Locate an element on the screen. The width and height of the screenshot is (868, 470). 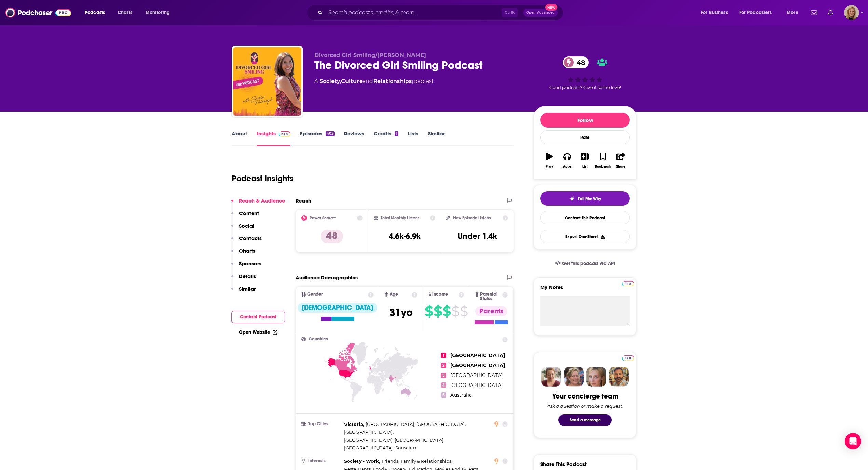
img: User Profile is located at coordinates (852, 13).